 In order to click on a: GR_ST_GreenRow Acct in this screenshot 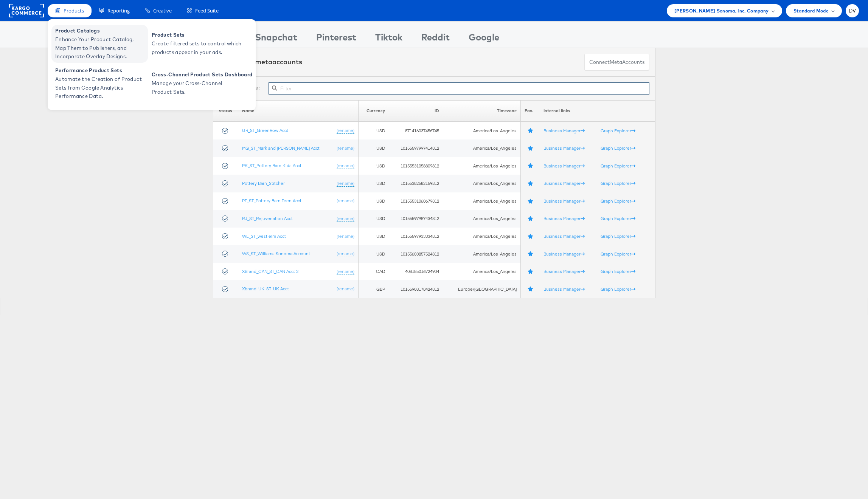, I will do `click(265, 130)`.